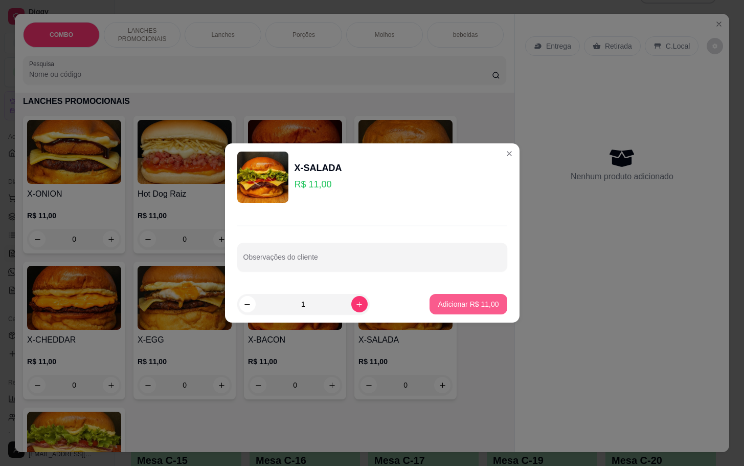 The width and height of the screenshot is (744, 466). What do you see at coordinates (360, 304) in the screenshot?
I see `button: increase-product-quantity` at bounding box center [360, 304].